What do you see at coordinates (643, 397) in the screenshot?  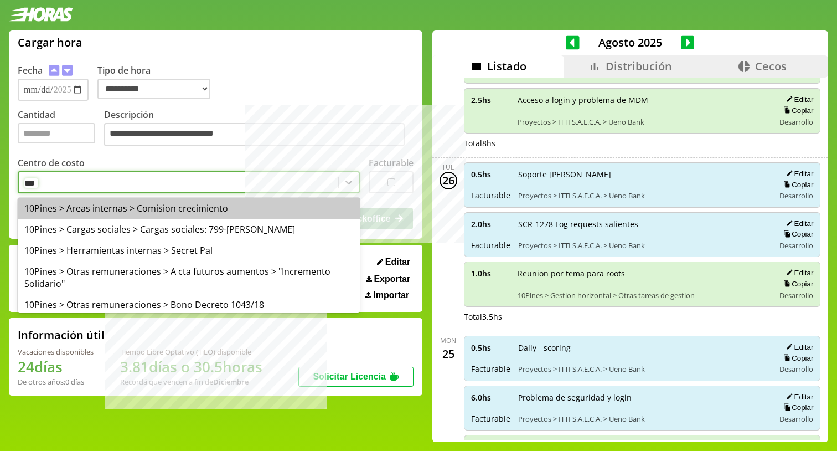 I see `span: Problema de seguridad y login` at bounding box center [643, 397].